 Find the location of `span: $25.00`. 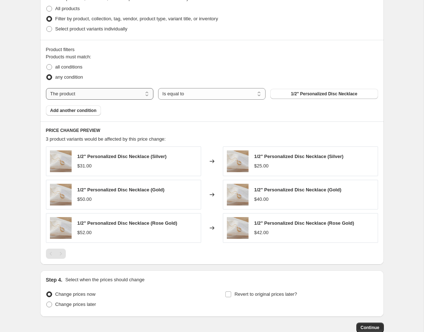

span: $25.00 is located at coordinates (262, 165).